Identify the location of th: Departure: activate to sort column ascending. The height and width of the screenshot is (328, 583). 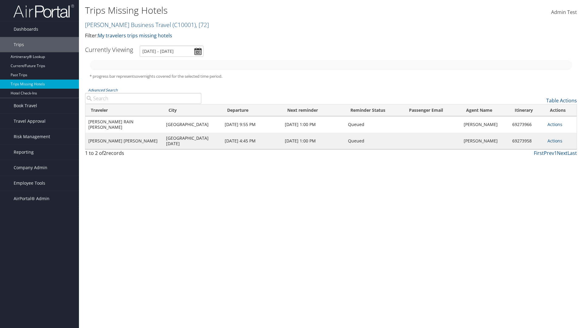
(252, 110).